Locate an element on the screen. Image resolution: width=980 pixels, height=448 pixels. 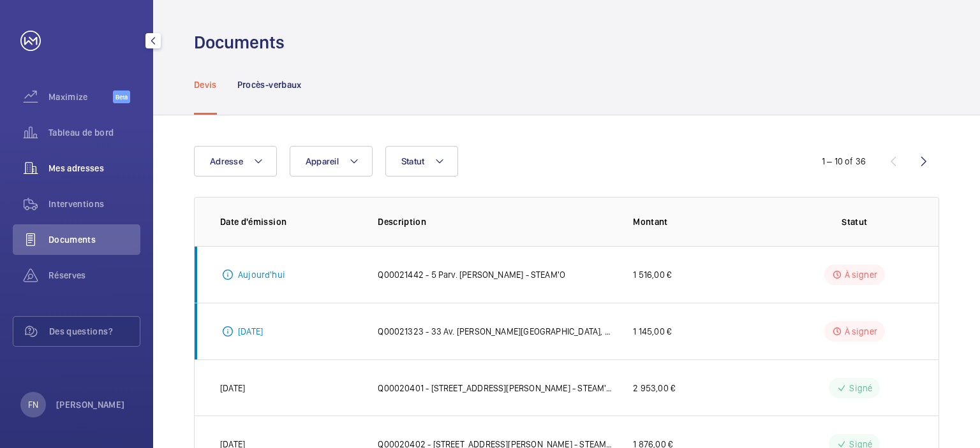
button: Statut is located at coordinates (422, 162).